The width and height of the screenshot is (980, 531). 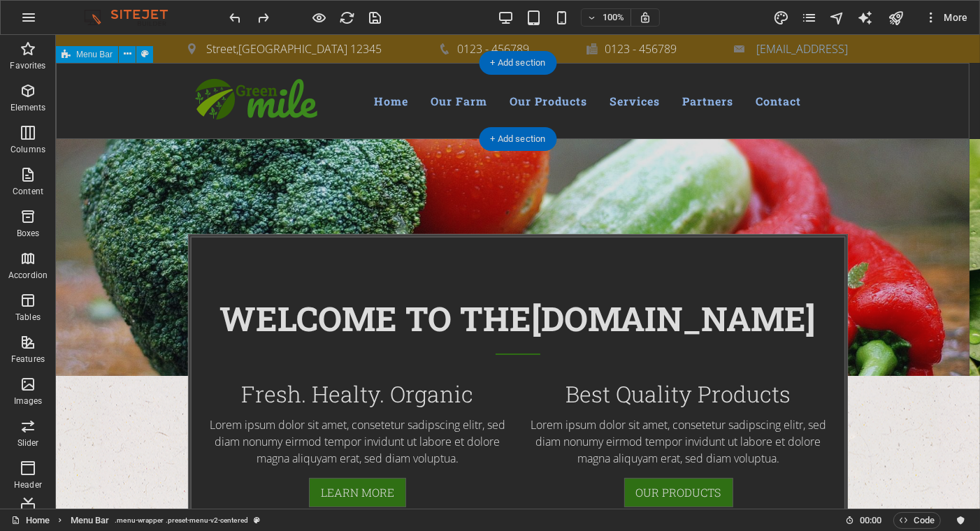 What do you see at coordinates (870, 521) in the screenshot?
I see `span: 00 00` at bounding box center [870, 521].